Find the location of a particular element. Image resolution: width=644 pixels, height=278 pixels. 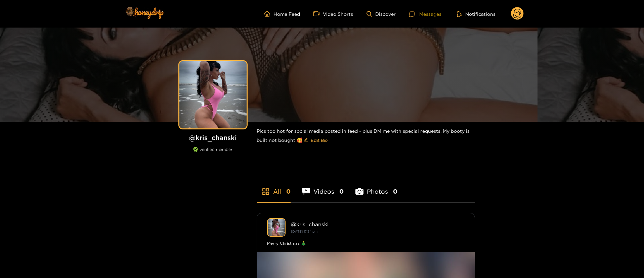

span: Edit Bio is located at coordinates (319, 140).